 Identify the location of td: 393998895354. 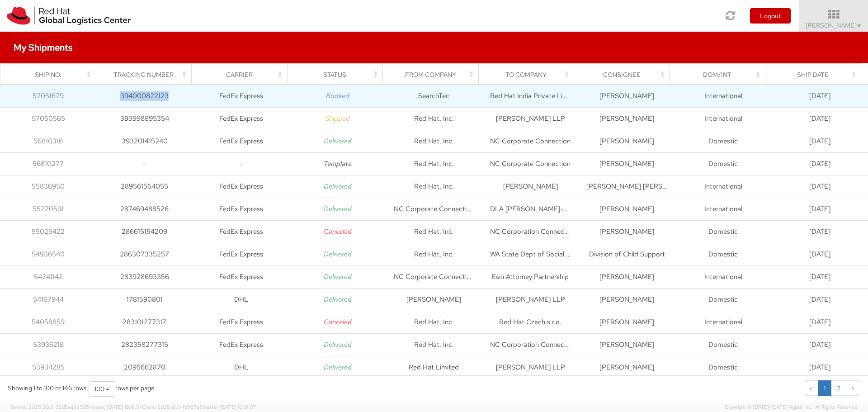
(144, 118).